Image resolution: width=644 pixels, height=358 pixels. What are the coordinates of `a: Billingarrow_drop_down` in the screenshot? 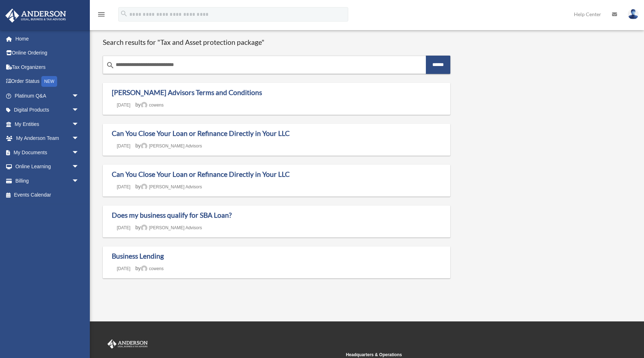 It's located at (48, 181).